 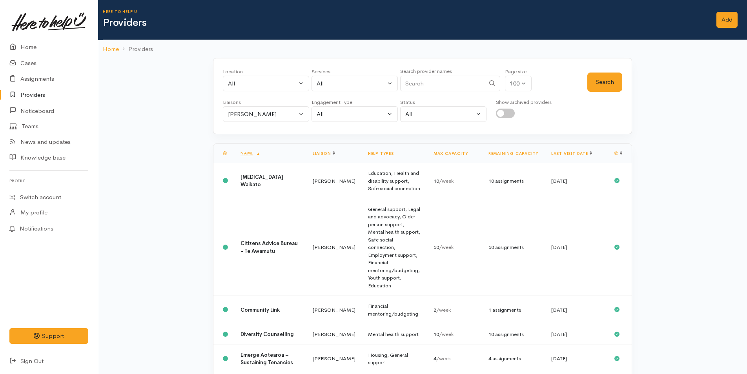 What do you see at coordinates (513, 359) in the screenshot?
I see `div: 4 assignments` at bounding box center [513, 359].